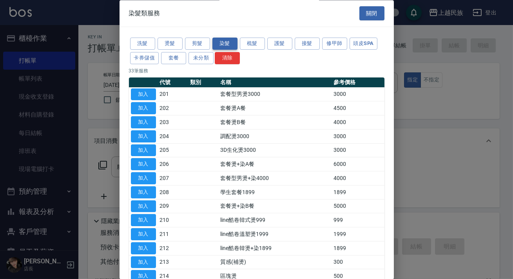 The width and height of the screenshot is (513, 279). Describe the element at coordinates (197, 44) in the screenshot. I see `button: 剪髮` at that location.